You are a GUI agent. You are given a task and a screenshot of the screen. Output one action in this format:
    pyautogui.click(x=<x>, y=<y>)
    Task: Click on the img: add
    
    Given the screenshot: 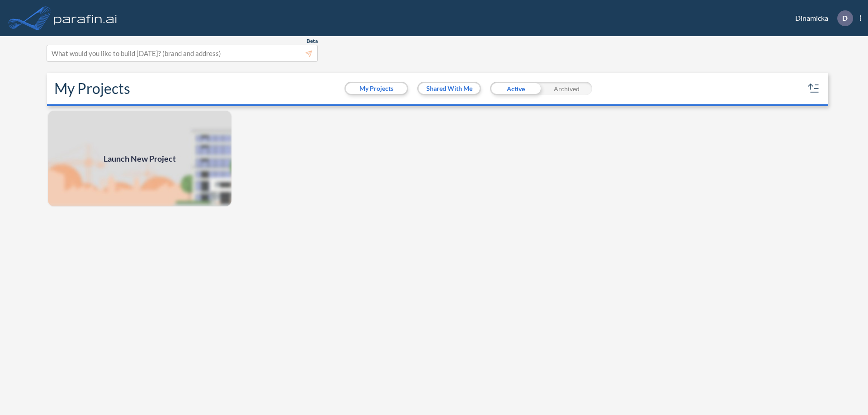 What is the action you would take?
    pyautogui.click(x=140, y=158)
    